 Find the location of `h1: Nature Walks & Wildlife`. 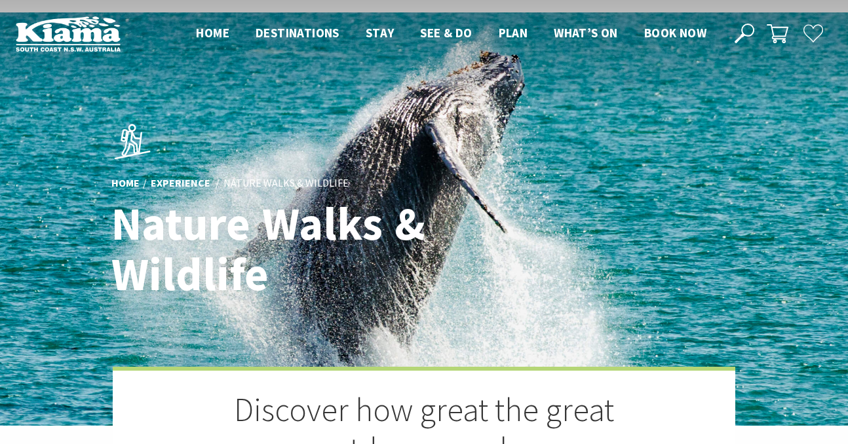

h1: Nature Walks & Wildlife is located at coordinates (296, 250).